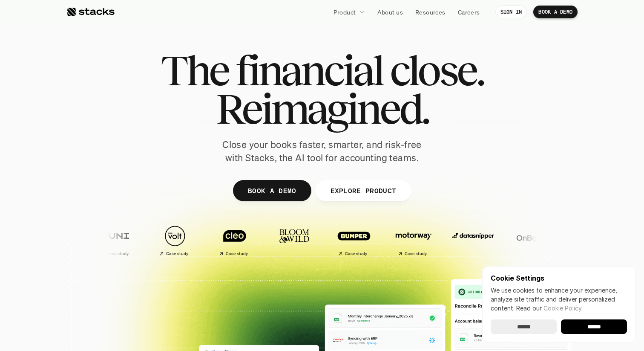 Image resolution: width=644 pixels, height=351 pixels. I want to click on p: Careers, so click(469, 12).